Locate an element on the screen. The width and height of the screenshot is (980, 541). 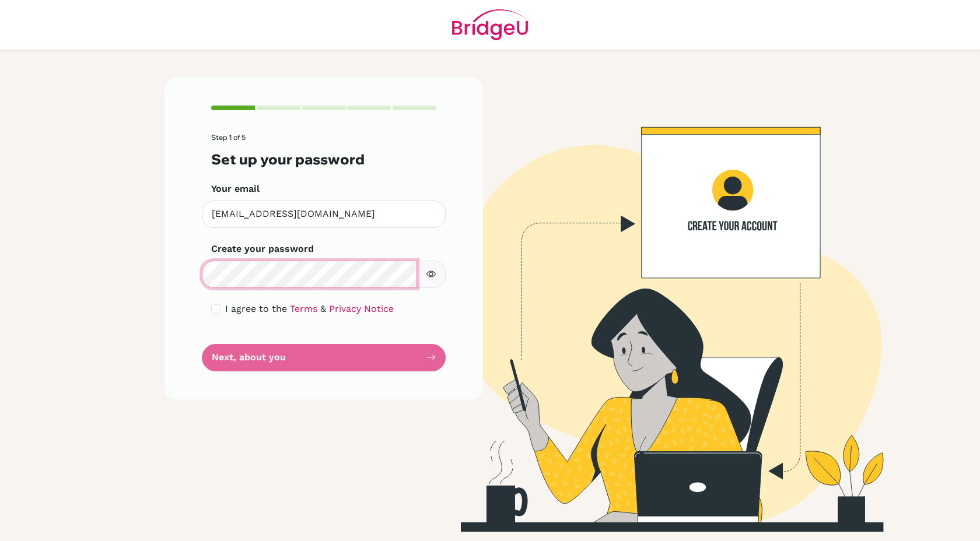
label: Create your password is located at coordinates (262, 250).